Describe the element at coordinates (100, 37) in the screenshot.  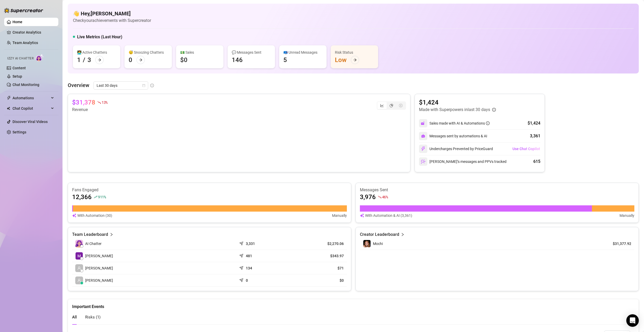
I see `h5: Live Metrics (Last Hour)` at that location.